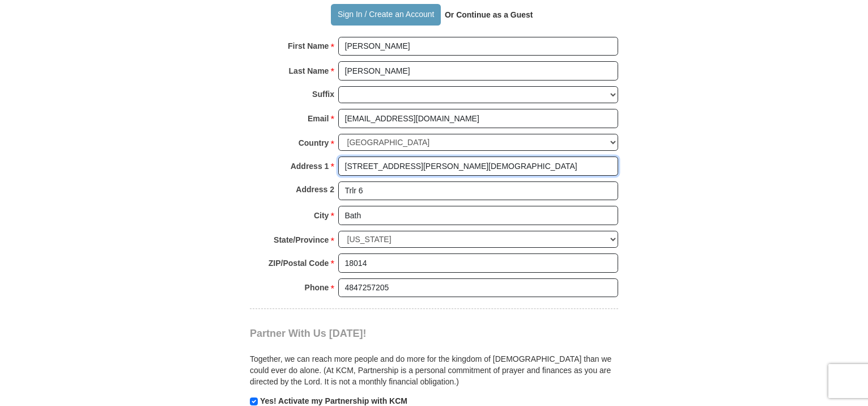 This screenshot has height=406, width=868. I want to click on strong: Email, so click(318, 119).